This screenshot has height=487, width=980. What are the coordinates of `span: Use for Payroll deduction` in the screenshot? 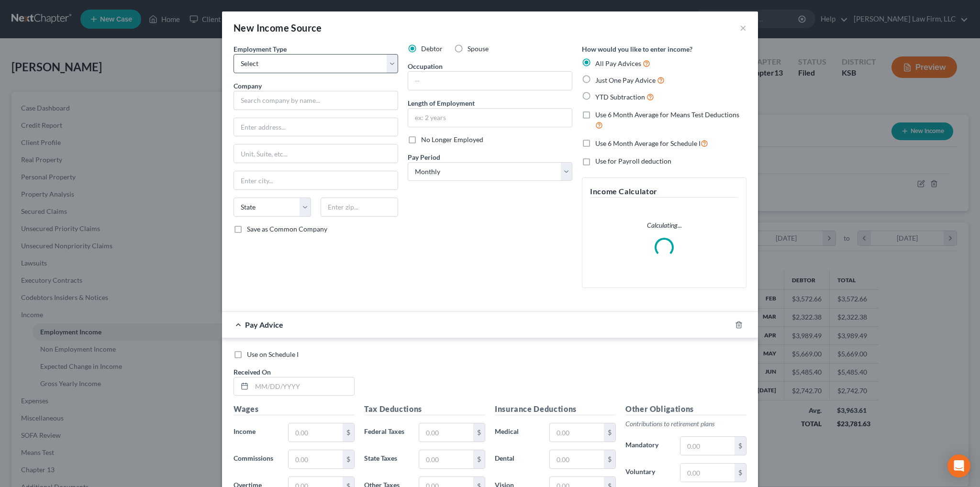 It's located at (633, 161).